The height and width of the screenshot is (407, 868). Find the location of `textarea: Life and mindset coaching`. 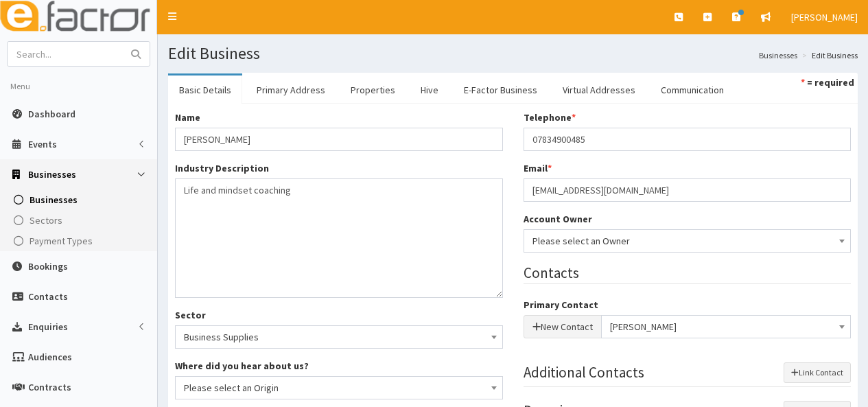

textarea: Life and mindset coaching is located at coordinates (338, 238).